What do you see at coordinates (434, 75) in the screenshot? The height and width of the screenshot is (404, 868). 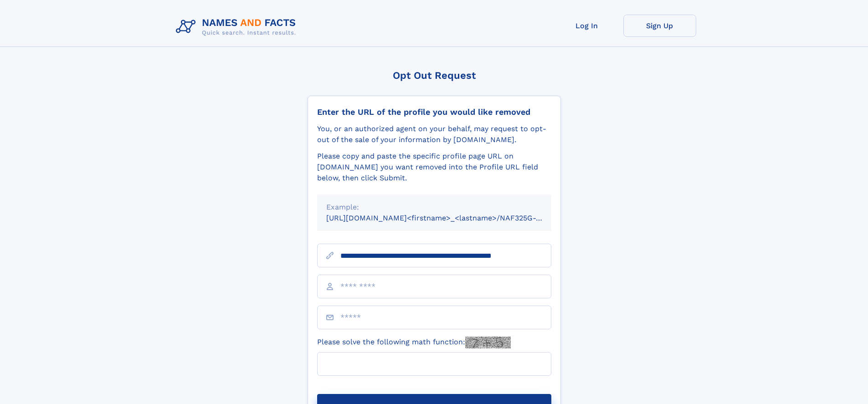 I see `div: Opt Out Request` at bounding box center [434, 75].